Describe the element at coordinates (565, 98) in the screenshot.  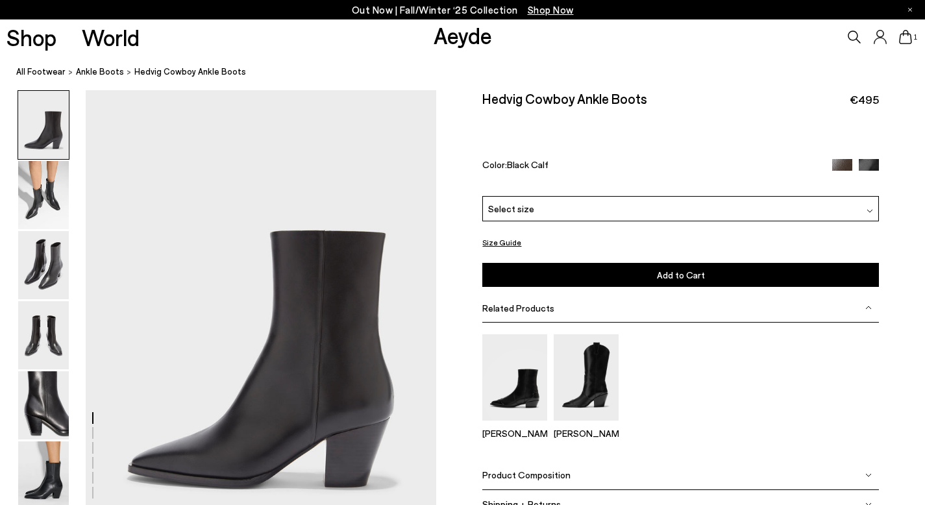
I see `h2: Hedvig Cowboy Ankle Boots` at that location.